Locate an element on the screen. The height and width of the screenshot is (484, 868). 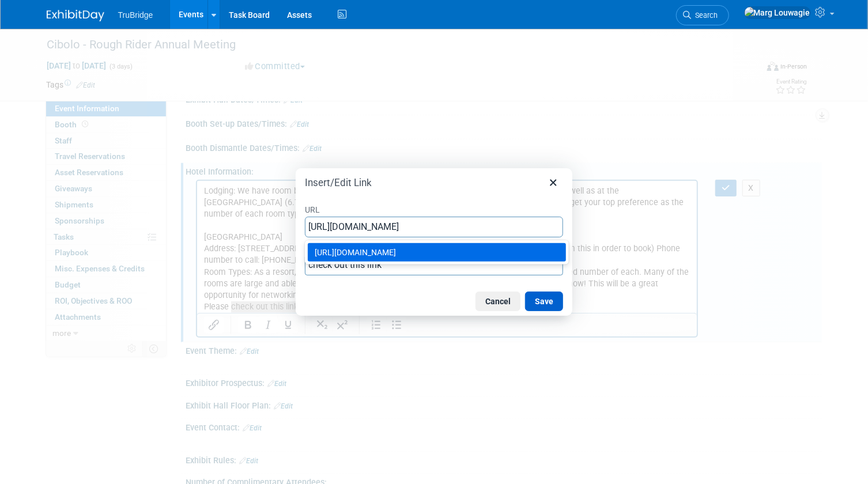
button: Save is located at coordinates (544, 301).